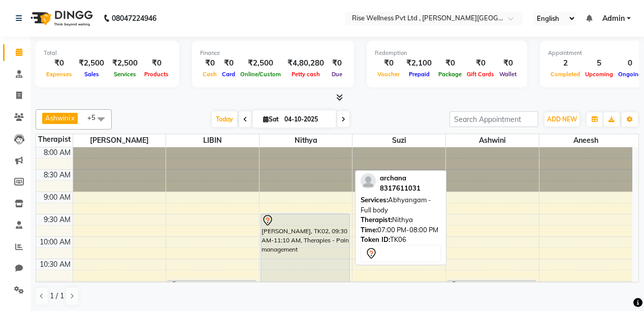  What do you see at coordinates (599, 74) in the screenshot?
I see `span: Upcoming` at bounding box center [599, 74].